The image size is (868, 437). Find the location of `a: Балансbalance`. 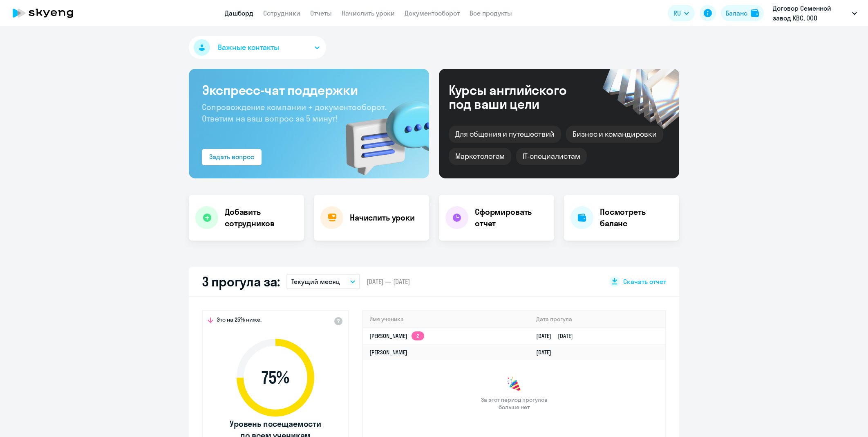

a: Балансbalance is located at coordinates (742, 13).